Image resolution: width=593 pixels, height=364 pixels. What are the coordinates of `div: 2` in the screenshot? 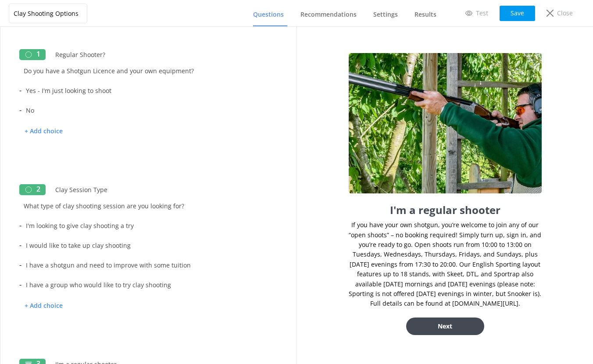 It's located at (32, 189).